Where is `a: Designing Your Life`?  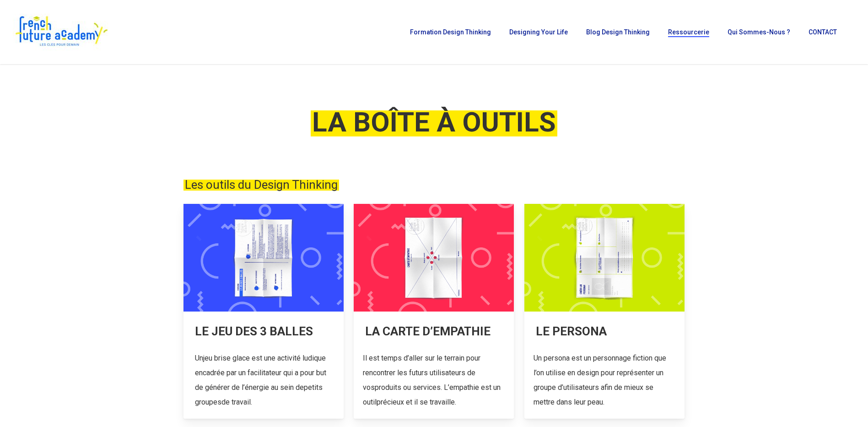 a: Designing Your Life is located at coordinates (539, 32).